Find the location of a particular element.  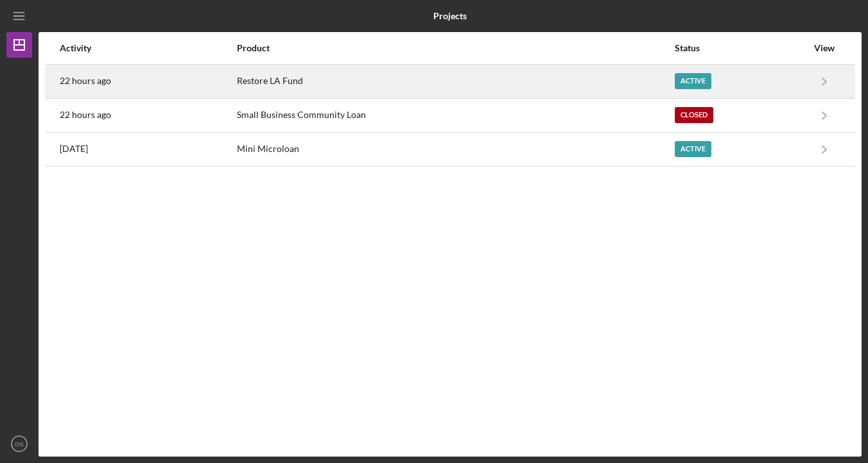

div: Closed is located at coordinates (694, 115).